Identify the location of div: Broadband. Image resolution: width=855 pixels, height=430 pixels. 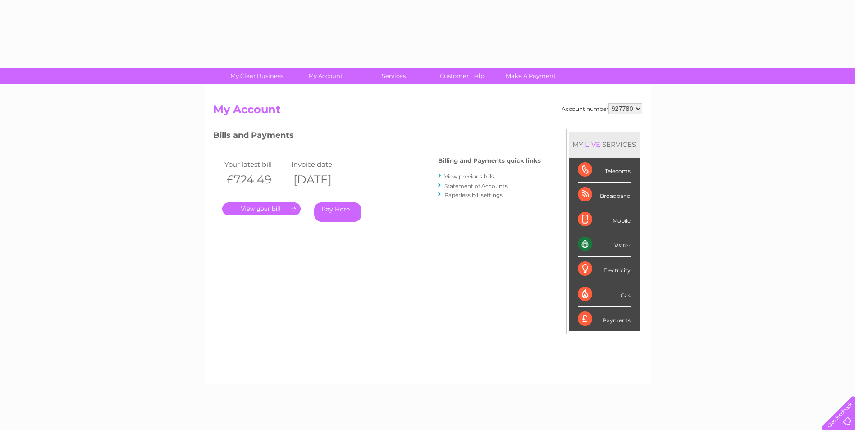
(604, 195).